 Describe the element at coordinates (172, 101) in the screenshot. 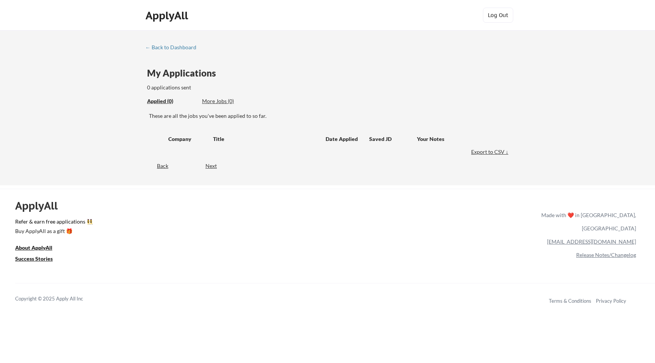

I see `div: Applied (0)` at that location.